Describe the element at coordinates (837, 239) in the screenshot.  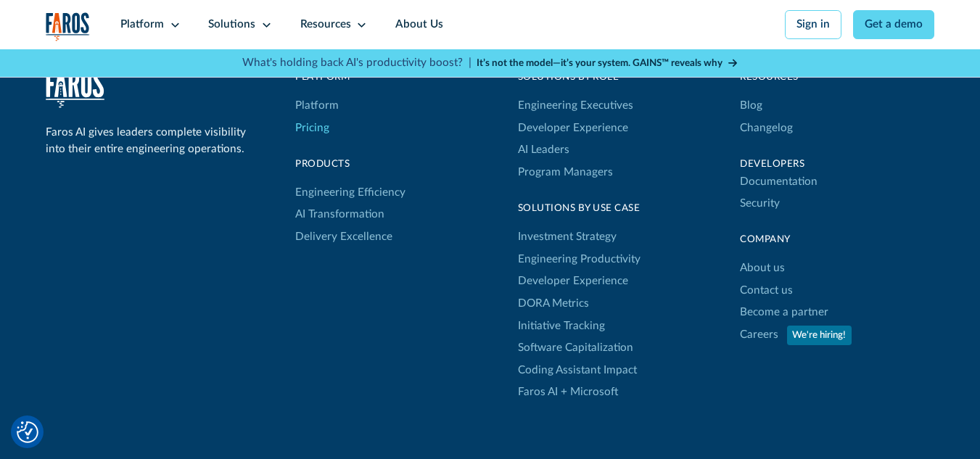
I see `div: Company` at that location.